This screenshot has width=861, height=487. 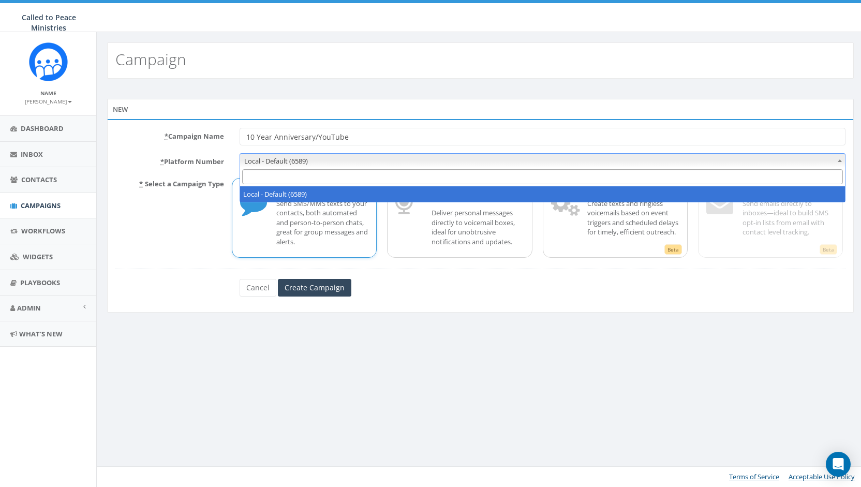 What do you see at coordinates (170, 134) in the screenshot?
I see `label: Campaign Name` at bounding box center [170, 134].